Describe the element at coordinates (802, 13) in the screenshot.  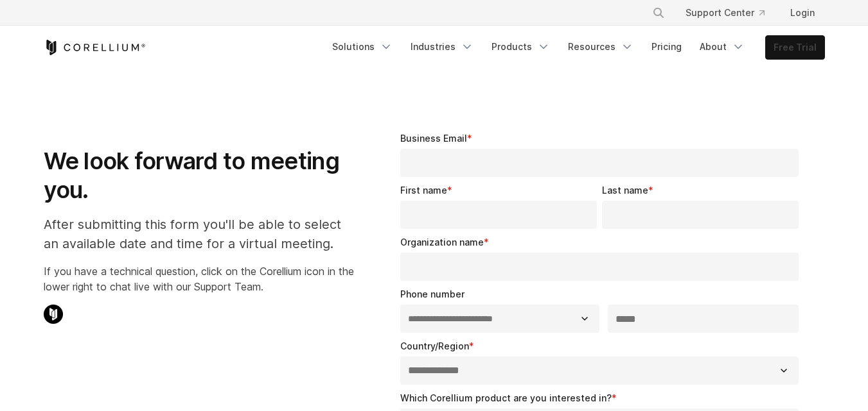
I see `a: Login` at that location.